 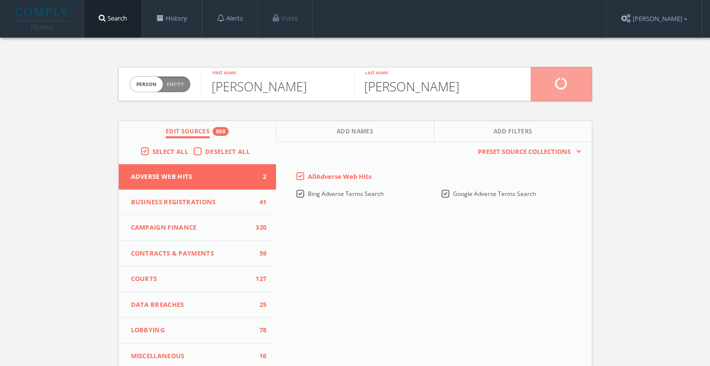 What do you see at coordinates (259, 202) in the screenshot?
I see `span: 41` at bounding box center [259, 202].